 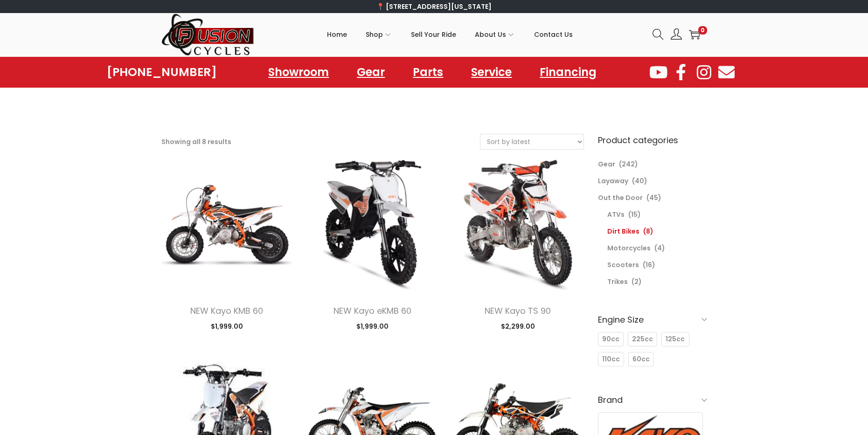 I want to click on nav: Menu, so click(x=432, y=72).